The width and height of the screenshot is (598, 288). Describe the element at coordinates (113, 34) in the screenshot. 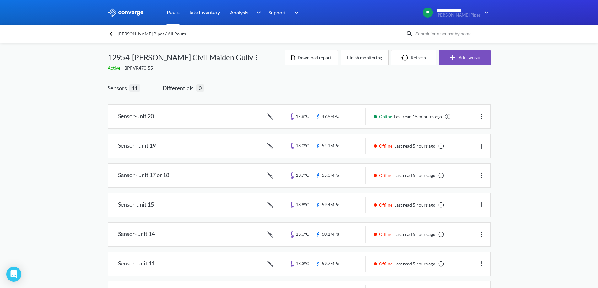

I see `img: backspace.svg` at that location.